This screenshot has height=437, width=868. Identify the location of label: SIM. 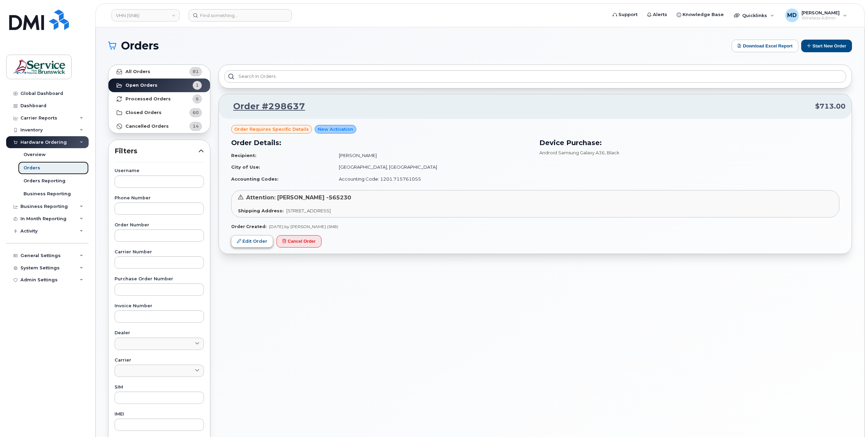
(160, 387).